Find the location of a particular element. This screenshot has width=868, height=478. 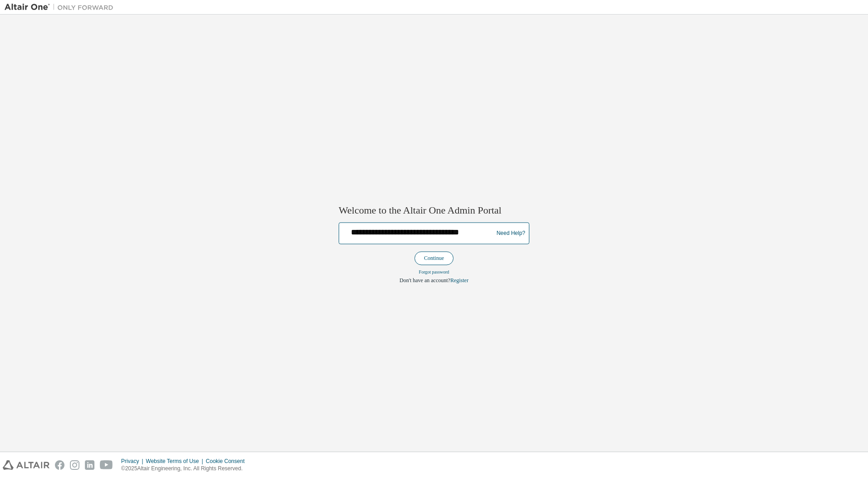

img: linkedin.svg is located at coordinates (89, 465).